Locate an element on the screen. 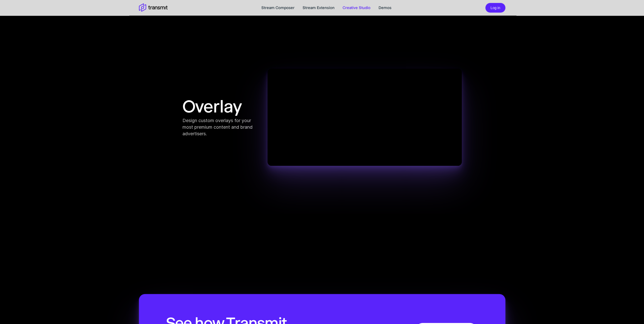  a: Stream Composer is located at coordinates (278, 8).